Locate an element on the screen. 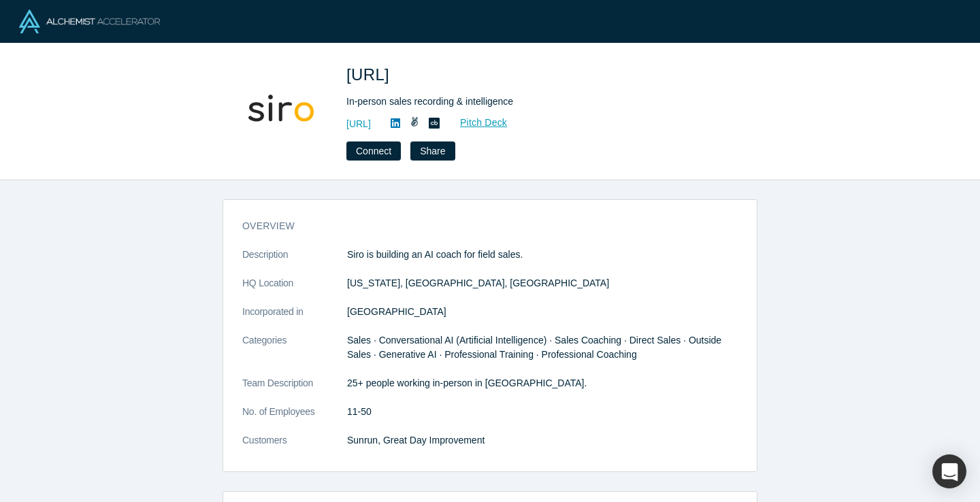 This screenshot has width=980, height=502. a: Pitch Deck is located at coordinates (476, 123).